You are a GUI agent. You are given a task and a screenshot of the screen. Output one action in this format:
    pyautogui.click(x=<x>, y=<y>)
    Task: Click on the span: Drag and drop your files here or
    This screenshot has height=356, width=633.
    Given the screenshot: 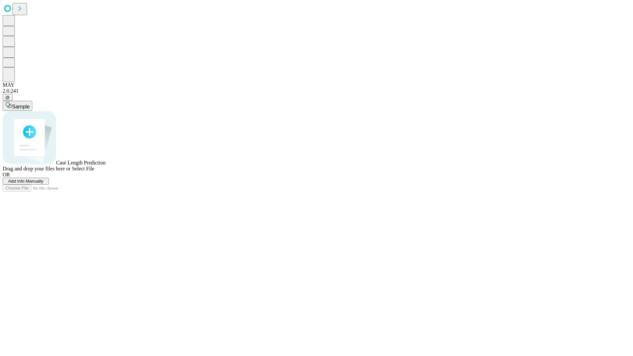 What is the action you would take?
    pyautogui.click(x=37, y=168)
    